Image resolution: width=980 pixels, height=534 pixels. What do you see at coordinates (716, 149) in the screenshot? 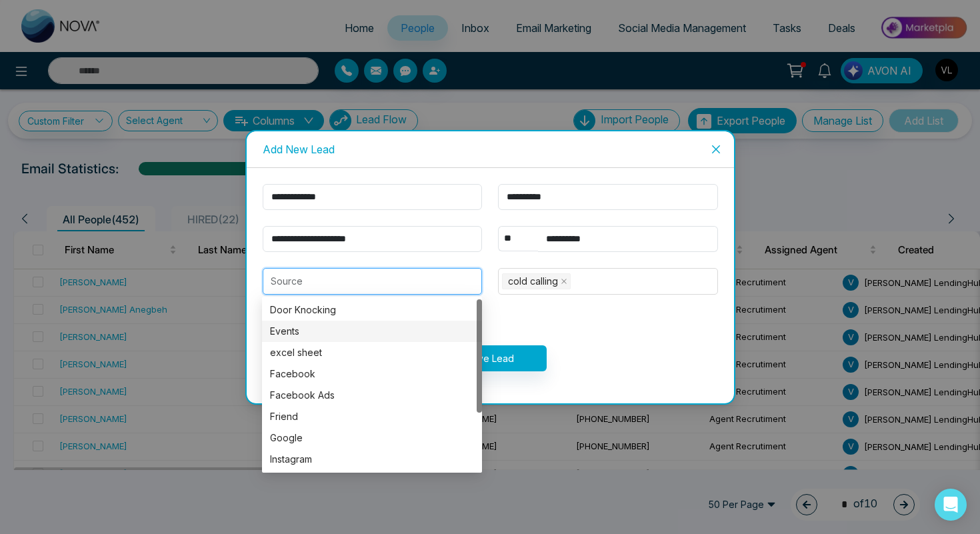
I see `button: Close` at bounding box center [716, 149].